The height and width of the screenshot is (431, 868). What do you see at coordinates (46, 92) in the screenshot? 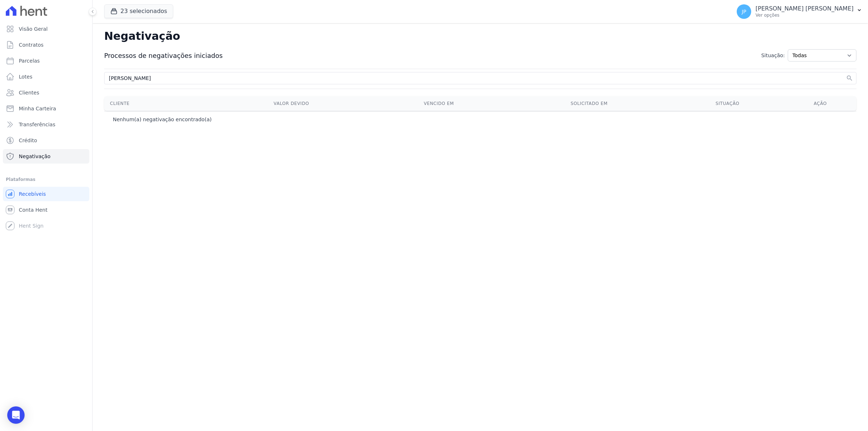
I see `a: Clientes` at bounding box center [46, 92].